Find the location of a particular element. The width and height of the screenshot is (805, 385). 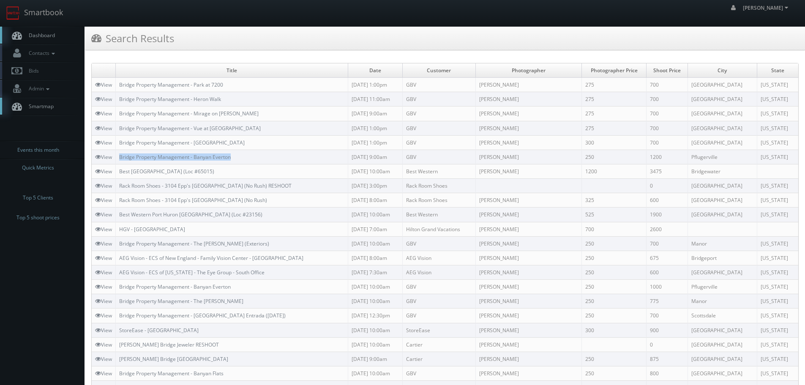

td: City is located at coordinates (722, 71).